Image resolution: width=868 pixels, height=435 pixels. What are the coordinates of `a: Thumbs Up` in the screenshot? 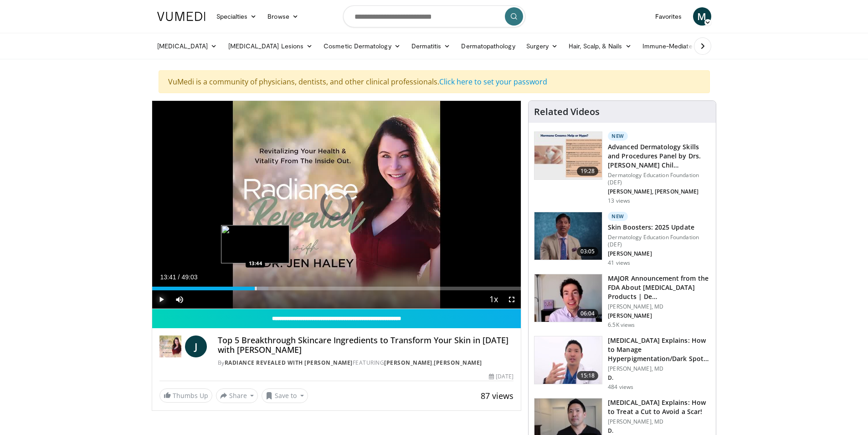 It's located at (186, 395).